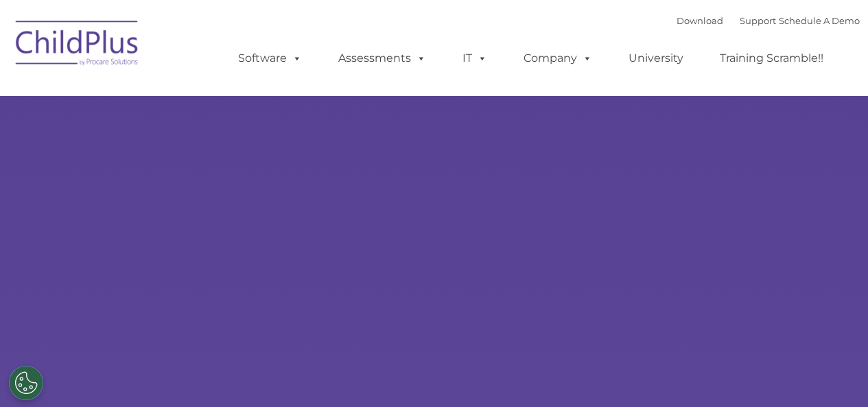  What do you see at coordinates (383, 58) in the screenshot?
I see `a: Assessments` at bounding box center [383, 58].